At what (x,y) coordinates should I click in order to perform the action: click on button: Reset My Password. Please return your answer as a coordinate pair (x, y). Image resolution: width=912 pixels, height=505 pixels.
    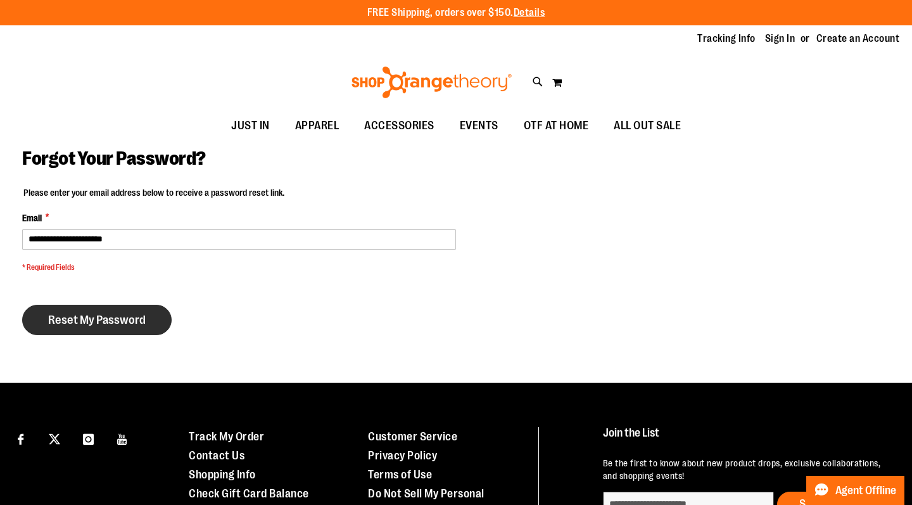
    Looking at the image, I should click on (97, 320).